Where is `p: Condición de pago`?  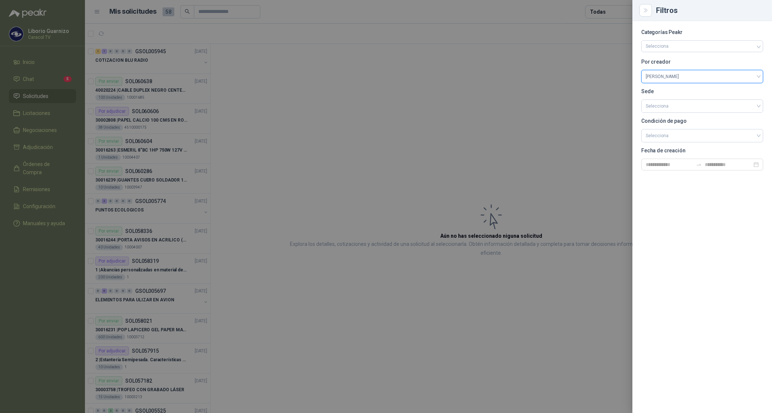 p: Condición de pago is located at coordinates (702, 121).